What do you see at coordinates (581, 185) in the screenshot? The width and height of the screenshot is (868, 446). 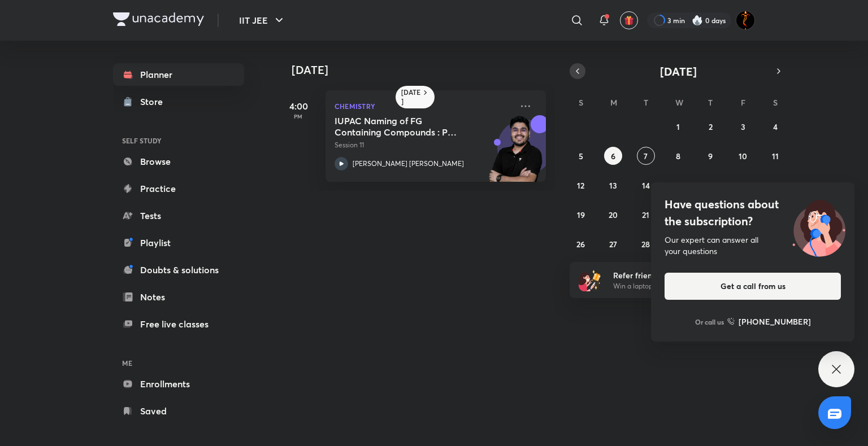 I see `button: October 12, 2025` at bounding box center [581, 185].